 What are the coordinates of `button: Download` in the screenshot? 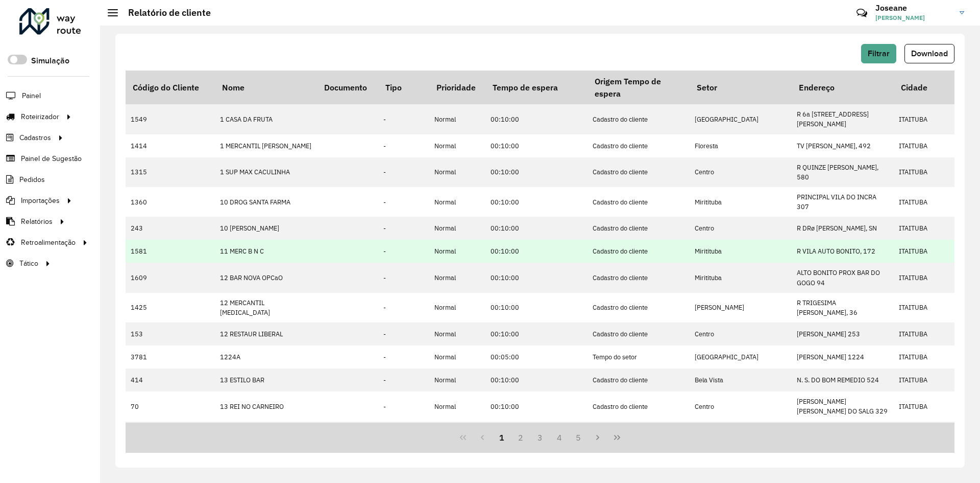 It's located at (930, 54).